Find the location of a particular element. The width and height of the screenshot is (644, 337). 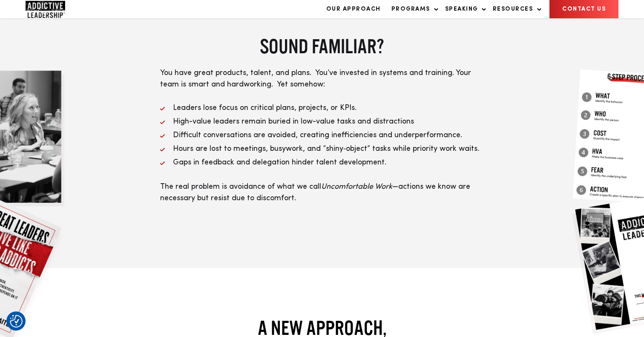

span: Difficult conversations are avoided, creating inefficiencies and underperformance. is located at coordinates (317, 135).